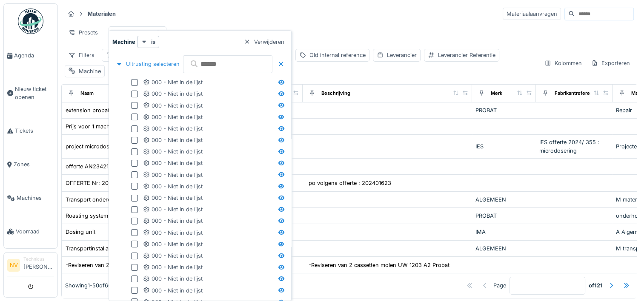 The height and width of the screenshot is (301, 644). What do you see at coordinates (39, 259) in the screenshot?
I see `div: Technicus` at bounding box center [39, 259].